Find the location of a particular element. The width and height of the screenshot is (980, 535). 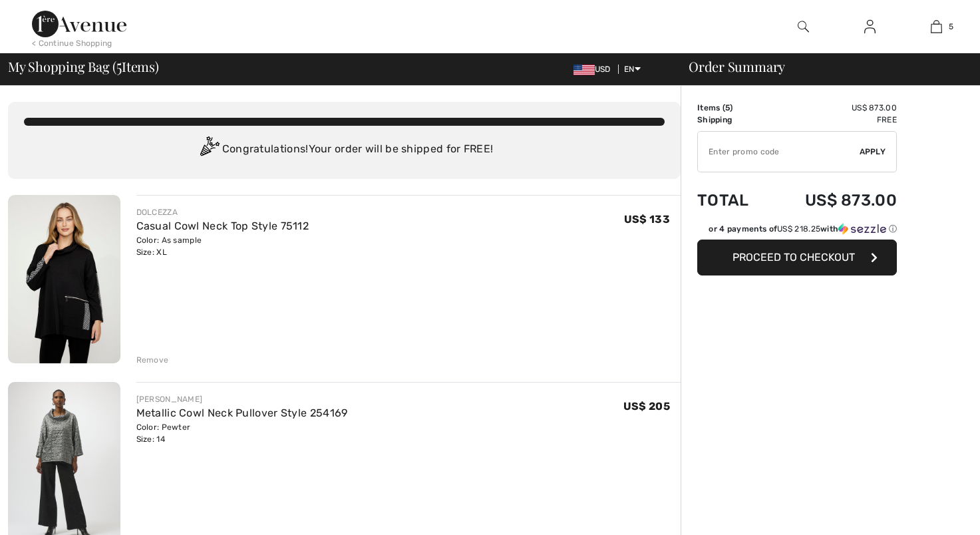

img: My Bag is located at coordinates (936, 27).